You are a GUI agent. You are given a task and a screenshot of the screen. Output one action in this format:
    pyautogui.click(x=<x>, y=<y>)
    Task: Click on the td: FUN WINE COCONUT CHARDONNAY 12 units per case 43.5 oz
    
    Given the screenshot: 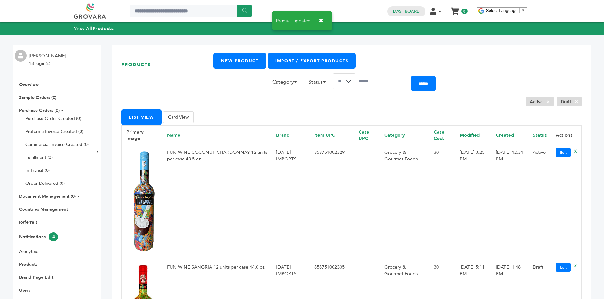 What is the action you would take?
    pyautogui.click(x=217, y=202)
    